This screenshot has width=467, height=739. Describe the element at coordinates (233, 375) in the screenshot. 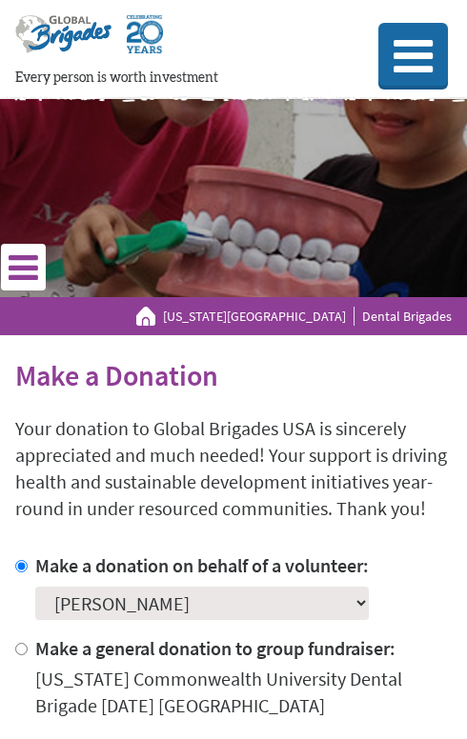

I see `h2: Make a Donation` at that location.